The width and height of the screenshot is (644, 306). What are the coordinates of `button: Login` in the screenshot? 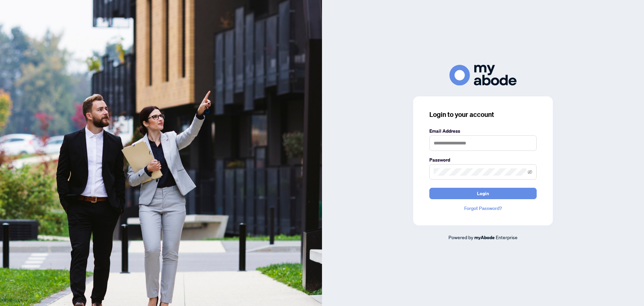 It's located at (483, 193).